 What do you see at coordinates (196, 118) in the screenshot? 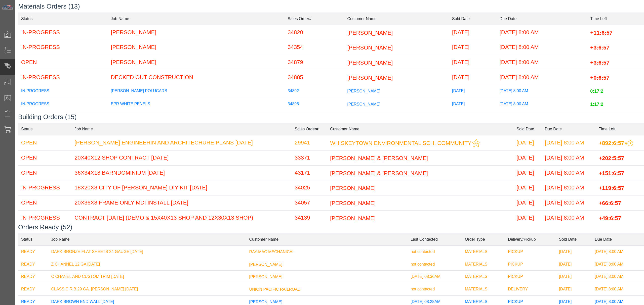
I see `td: EPR GREEN PANELS @10' 3"` at bounding box center [196, 118].